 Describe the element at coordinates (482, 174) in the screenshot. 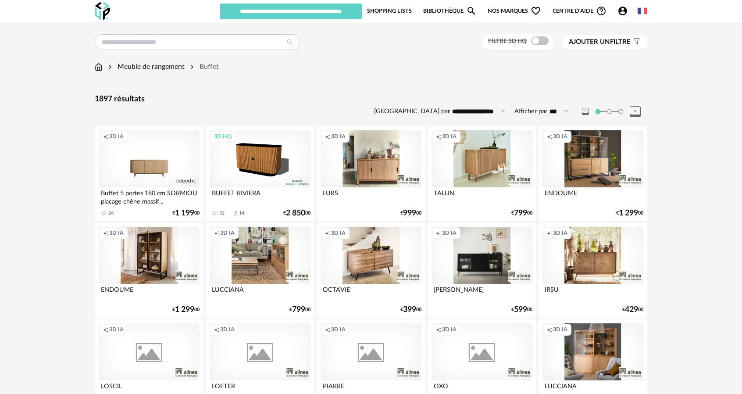

I see `a: Creation icon 3D IA TALLIN €79900` at that location.